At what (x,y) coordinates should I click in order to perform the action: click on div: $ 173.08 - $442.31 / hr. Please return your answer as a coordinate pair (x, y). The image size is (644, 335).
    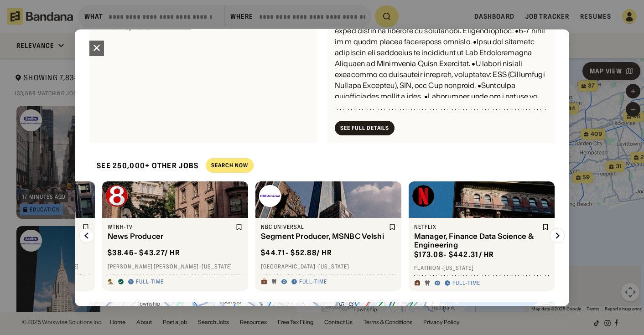
    Looking at the image, I should click on (454, 255).